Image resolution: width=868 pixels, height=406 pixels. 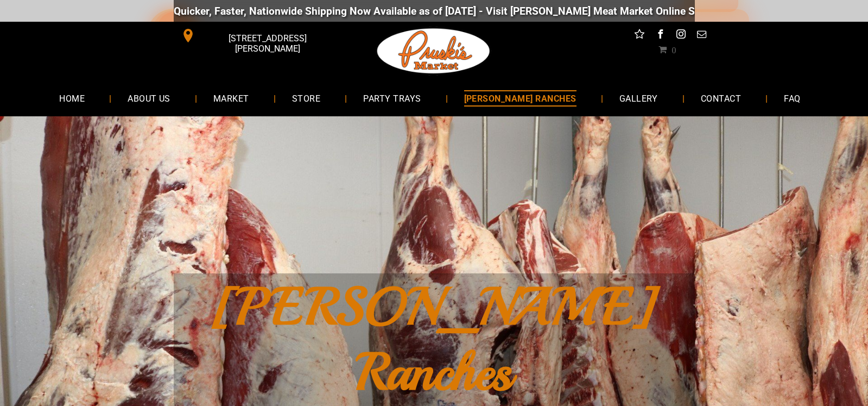 I want to click on a: email, so click(x=701, y=35).